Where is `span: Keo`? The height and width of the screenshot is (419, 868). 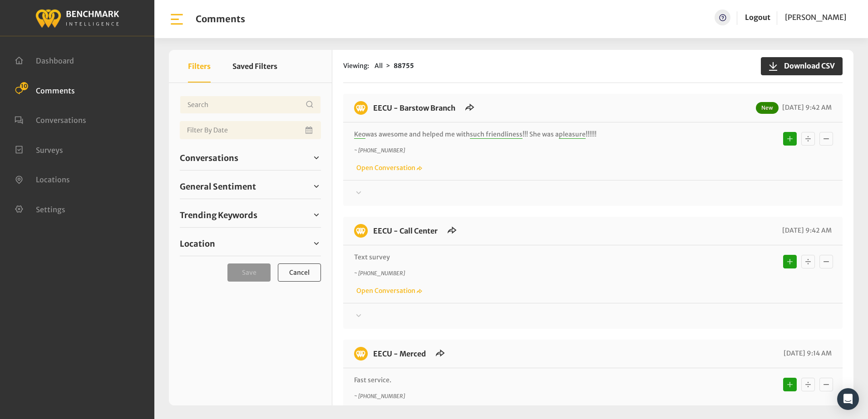 span: Keo is located at coordinates (360, 134).